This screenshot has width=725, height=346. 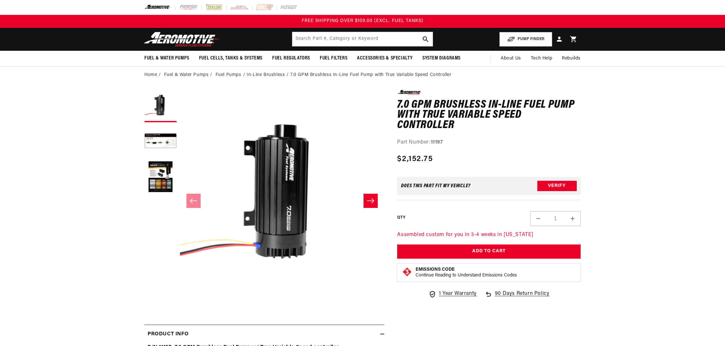 What do you see at coordinates (229, 75) in the screenshot?
I see `a: Fuel Pumps` at bounding box center [229, 75].